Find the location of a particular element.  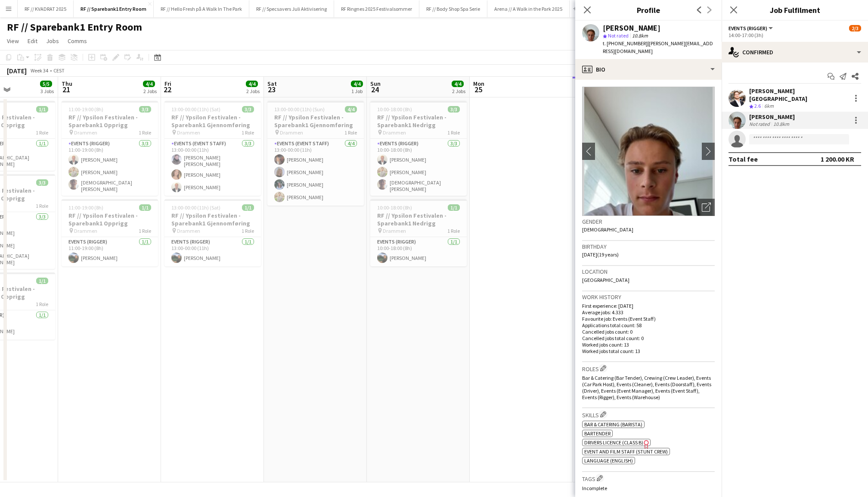

span: 25 is located at coordinates (478, 89).